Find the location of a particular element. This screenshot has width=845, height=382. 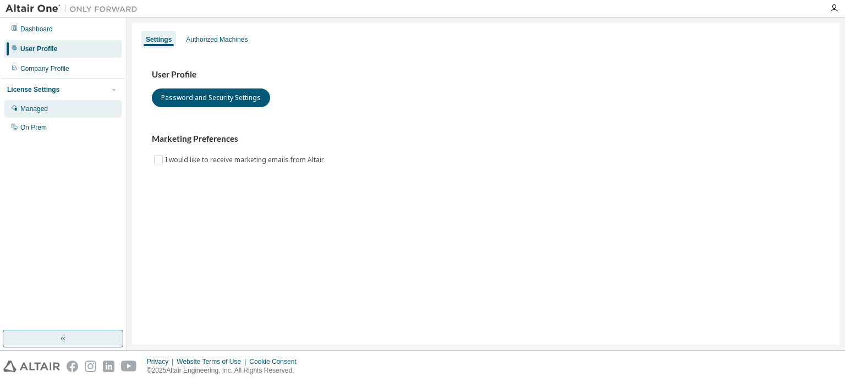

button: Password and Security Settings is located at coordinates (211, 98).